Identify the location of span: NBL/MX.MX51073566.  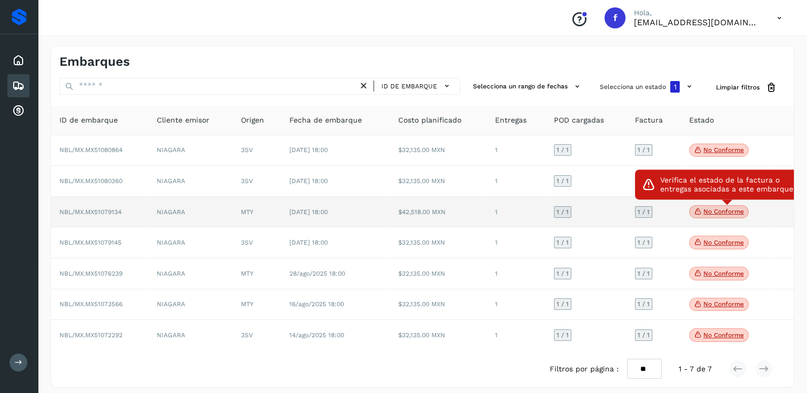
(91, 304).